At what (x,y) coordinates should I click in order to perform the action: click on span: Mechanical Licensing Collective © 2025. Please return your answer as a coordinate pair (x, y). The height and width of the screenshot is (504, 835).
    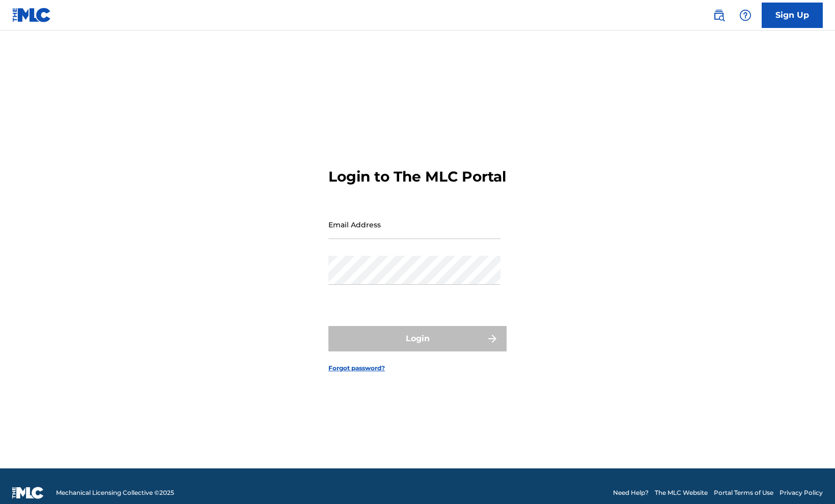
    Looking at the image, I should click on (115, 493).